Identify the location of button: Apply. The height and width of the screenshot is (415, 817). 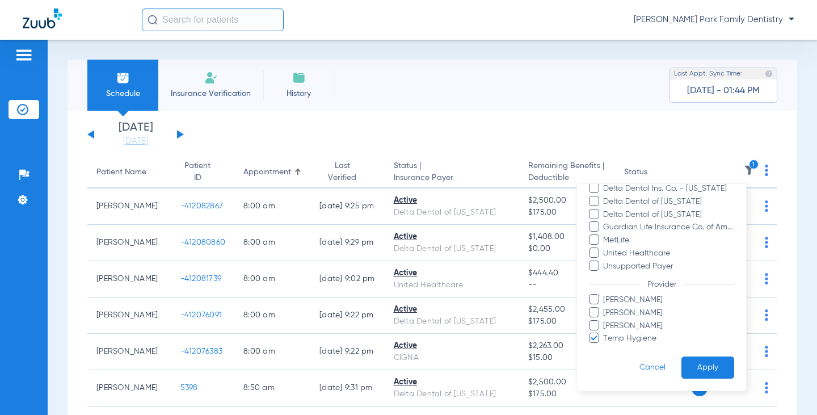
(707, 367).